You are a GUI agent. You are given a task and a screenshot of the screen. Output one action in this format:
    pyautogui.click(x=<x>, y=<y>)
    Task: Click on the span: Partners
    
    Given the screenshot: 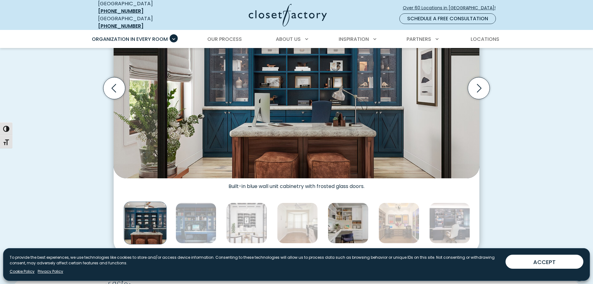 What is the action you would take?
    pyautogui.click(x=419, y=39)
    